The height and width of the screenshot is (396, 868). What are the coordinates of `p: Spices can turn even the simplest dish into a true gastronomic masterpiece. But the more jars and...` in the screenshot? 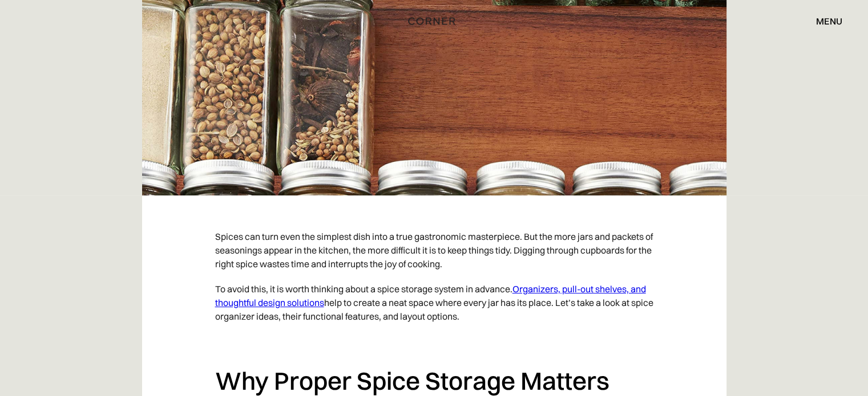 It's located at (434, 250).